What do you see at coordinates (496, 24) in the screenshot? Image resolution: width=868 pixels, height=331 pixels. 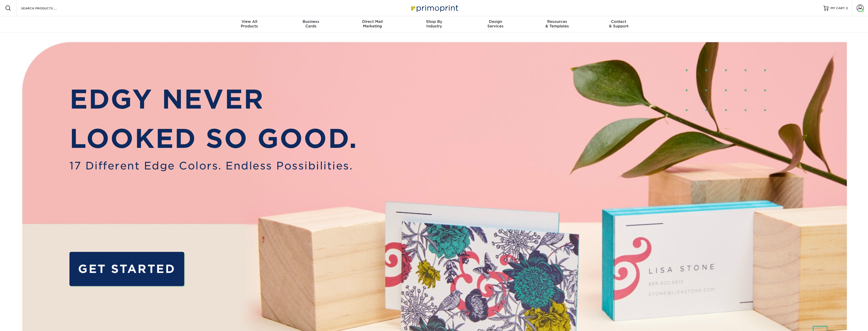 I see `div: Services` at bounding box center [496, 24].